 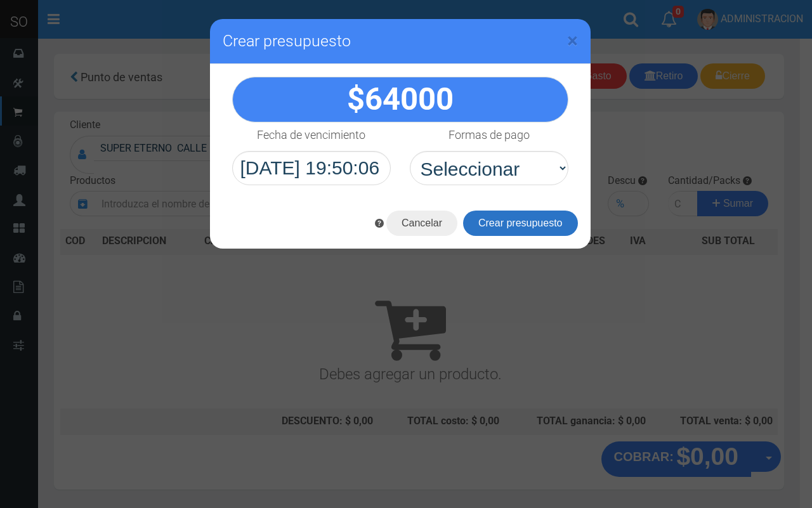 I want to click on button: Crear presupuesto, so click(x=520, y=224).